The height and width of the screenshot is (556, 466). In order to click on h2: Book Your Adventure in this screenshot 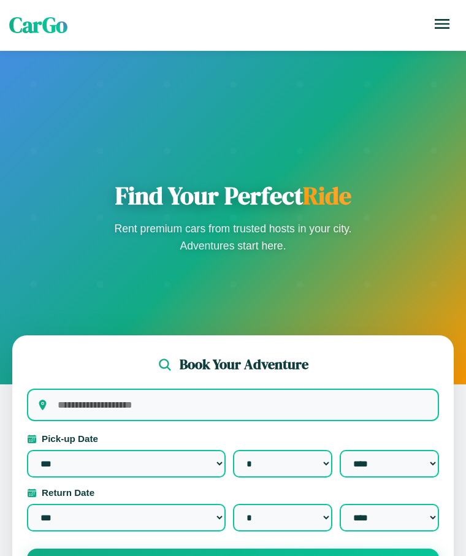, I will do `click(244, 364)`.